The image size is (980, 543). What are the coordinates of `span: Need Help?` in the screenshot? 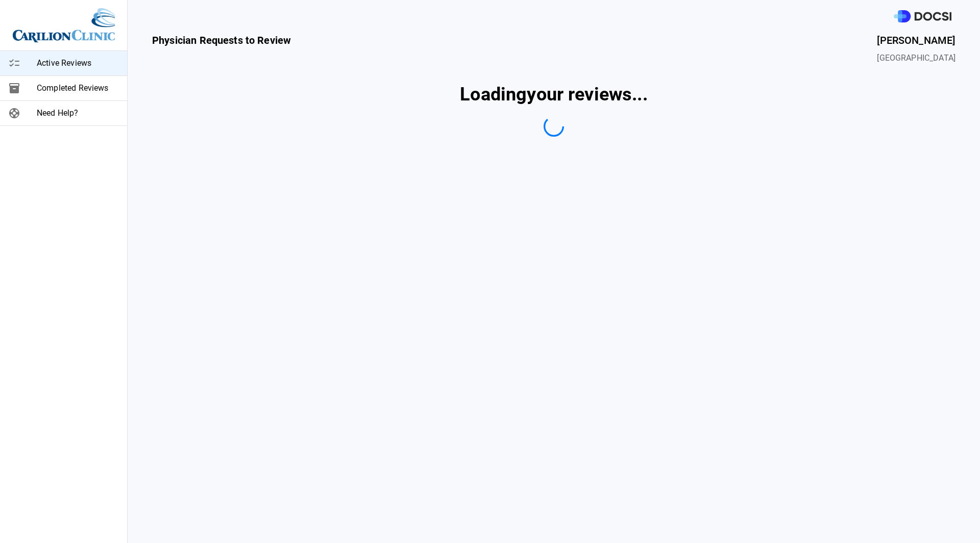 It's located at (78, 113).